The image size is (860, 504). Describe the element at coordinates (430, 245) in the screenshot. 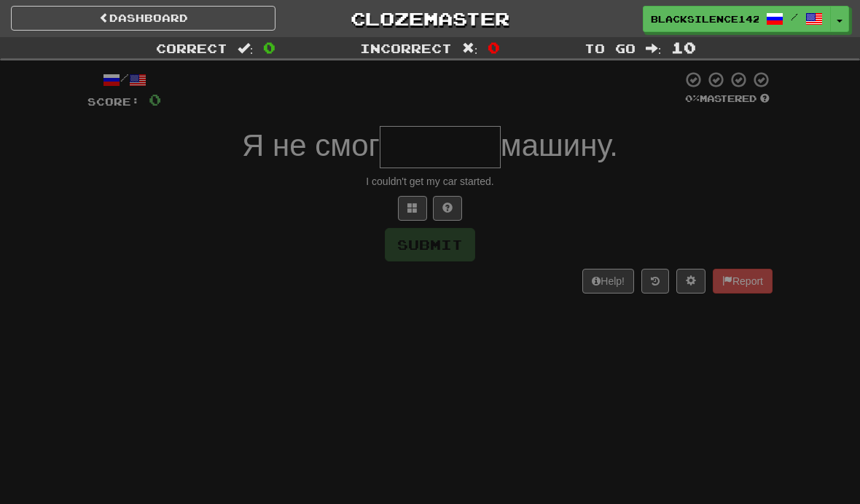

I see `button: Submit` at that location.